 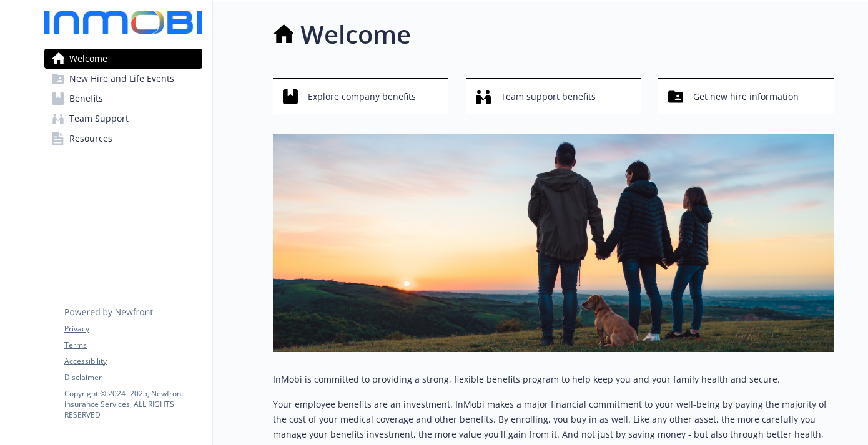 What do you see at coordinates (356, 34) in the screenshot?
I see `h1: Welcome` at bounding box center [356, 34].